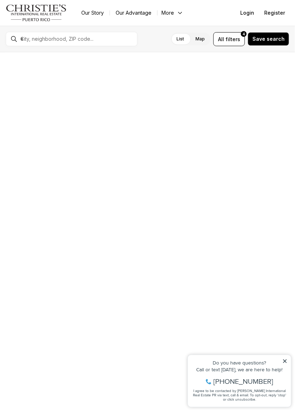 This screenshot has width=295, height=411. I want to click on label: List, so click(180, 39).